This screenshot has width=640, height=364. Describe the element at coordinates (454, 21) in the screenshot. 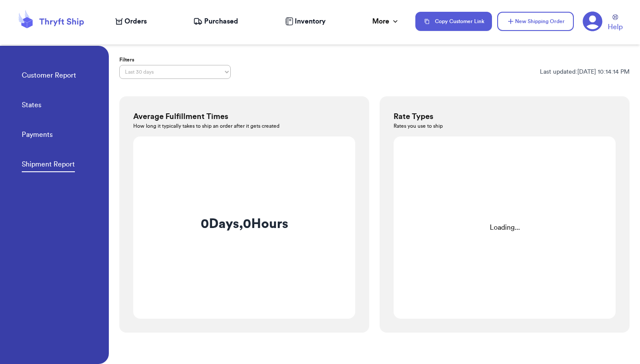

I see `button: Copy Customer Link` at that location.